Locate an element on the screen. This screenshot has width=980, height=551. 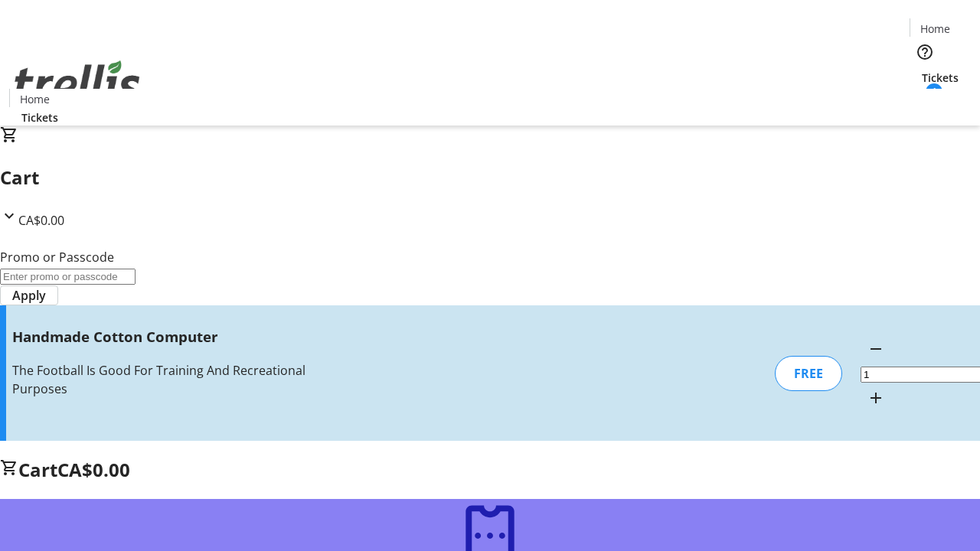
button: Help is located at coordinates (925, 52).